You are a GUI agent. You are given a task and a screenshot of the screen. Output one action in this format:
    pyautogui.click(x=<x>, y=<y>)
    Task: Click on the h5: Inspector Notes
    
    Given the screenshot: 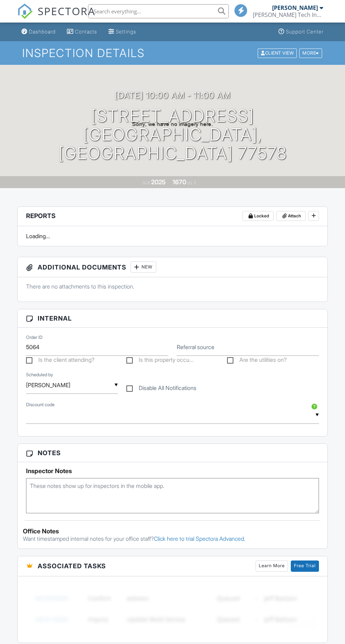 What is the action you would take?
    pyautogui.click(x=172, y=471)
    